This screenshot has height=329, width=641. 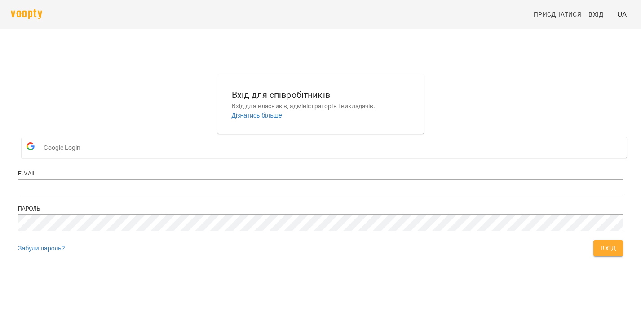 What do you see at coordinates (64, 148) in the screenshot?
I see `span: Google Login` at bounding box center [64, 148].